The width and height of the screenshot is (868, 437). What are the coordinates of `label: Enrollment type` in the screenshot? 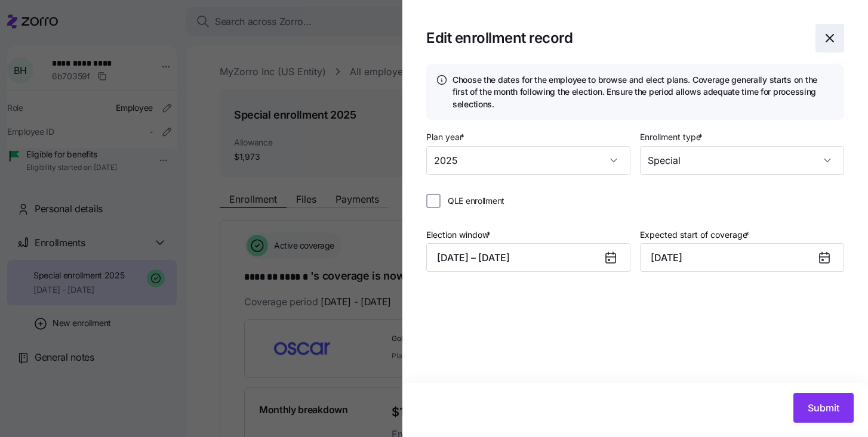 It's located at (672, 137).